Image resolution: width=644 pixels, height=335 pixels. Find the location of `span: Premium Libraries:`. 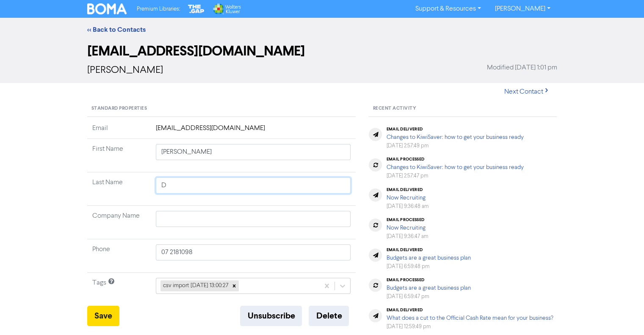

span: Premium Libraries: is located at coordinates (158, 9).